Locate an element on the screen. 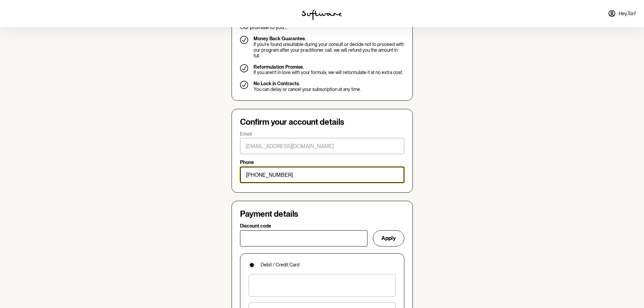  p: If you’re found unsuitable during your consult or decide not to proceed with our program after yo... is located at coordinates (329, 50).